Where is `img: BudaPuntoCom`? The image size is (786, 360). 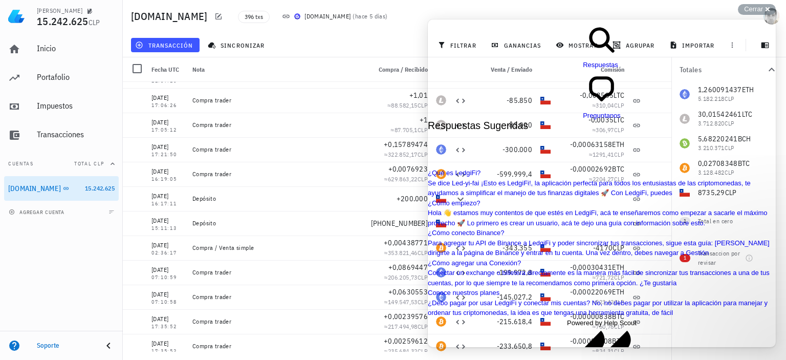 img: BudaPuntoCom is located at coordinates (297, 16).